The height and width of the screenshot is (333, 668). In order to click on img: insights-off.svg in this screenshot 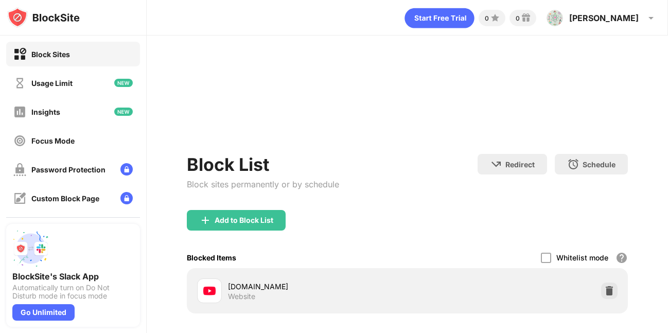, I will do `click(20, 112)`.